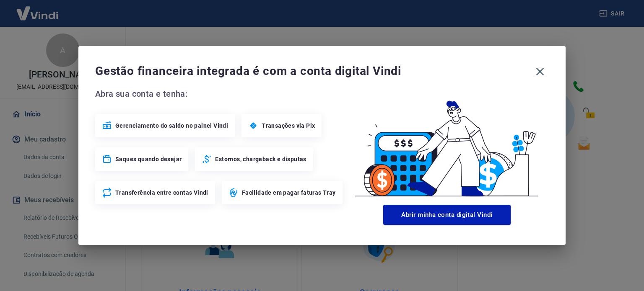 Image resolution: width=644 pixels, height=291 pixels. Describe the element at coordinates (149, 159) in the screenshot. I see `span: Saques quando desejar` at that location.